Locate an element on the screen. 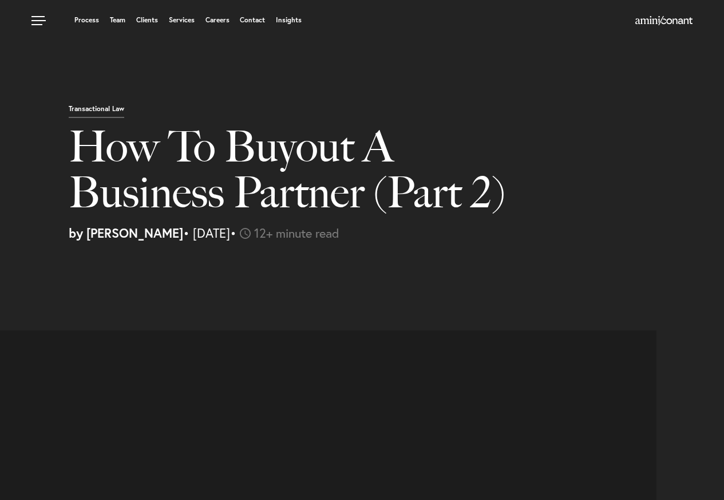 This screenshot has width=724, height=500. a: Process is located at coordinates (86, 20).